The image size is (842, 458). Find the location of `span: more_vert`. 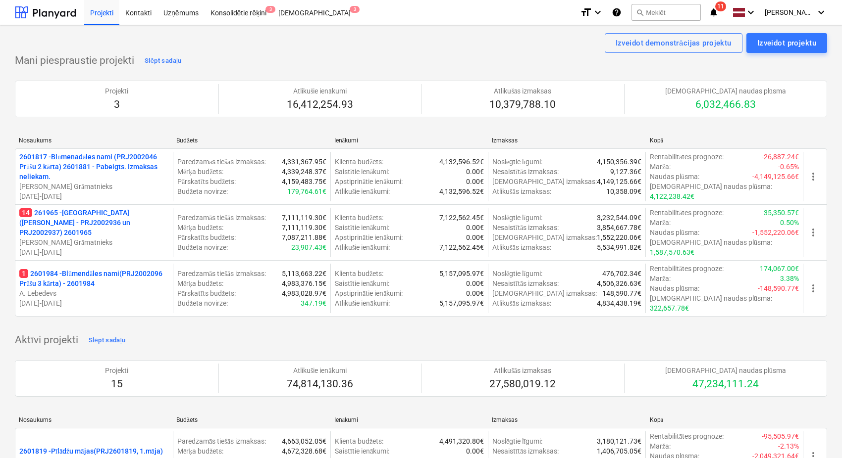

span: more_vert is located at coordinates (813, 177).